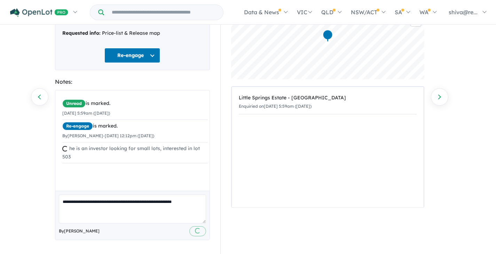 The width and height of the screenshot is (496, 254). Describe the element at coordinates (327, 36) in the screenshot. I see `div: Map marker` at that location.